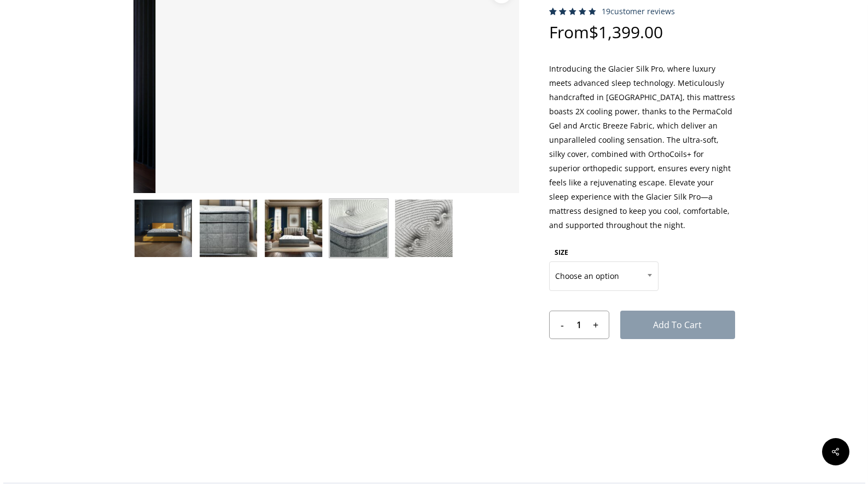  What do you see at coordinates (579, 325) in the screenshot?
I see `input: Product quantity` at bounding box center [579, 325].